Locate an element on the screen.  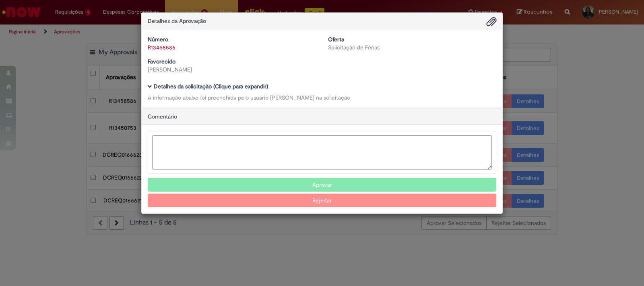
b: Oferta is located at coordinates (336, 39).